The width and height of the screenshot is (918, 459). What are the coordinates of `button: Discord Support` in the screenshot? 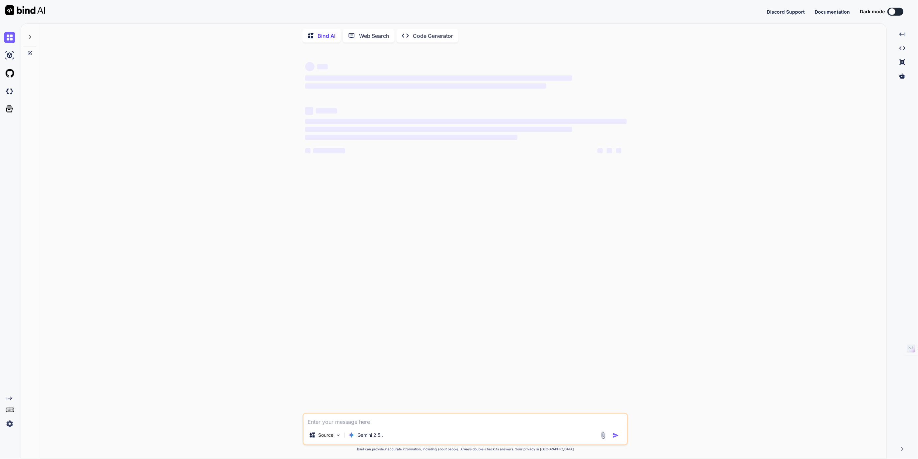 It's located at (786, 12).